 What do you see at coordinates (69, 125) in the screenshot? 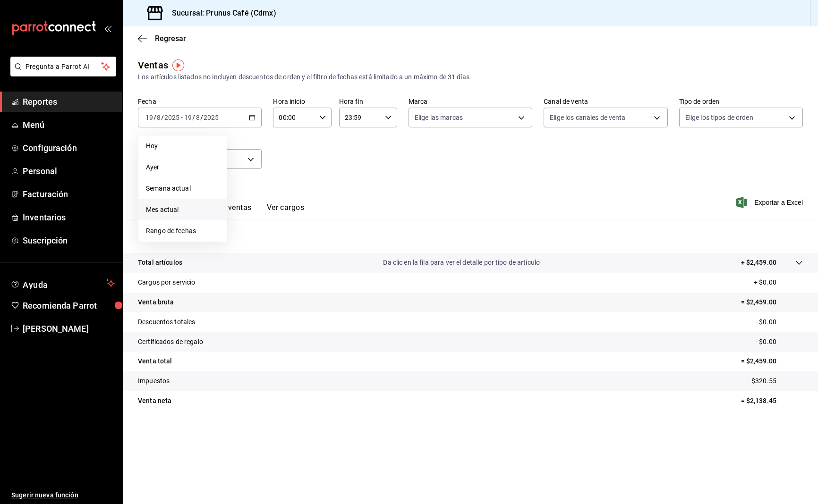
I see `span: Menú` at bounding box center [69, 125].